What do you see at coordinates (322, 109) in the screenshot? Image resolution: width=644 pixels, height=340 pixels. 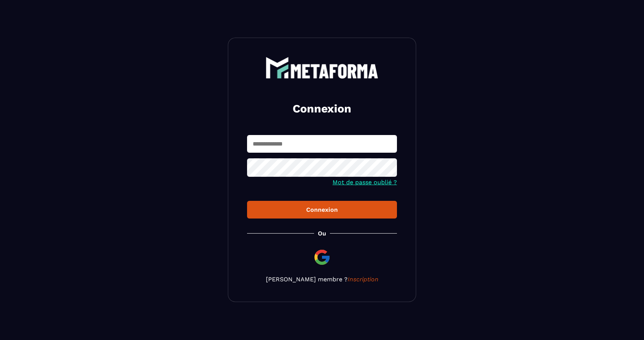 I see `h2: Connexion` at bounding box center [322, 109].